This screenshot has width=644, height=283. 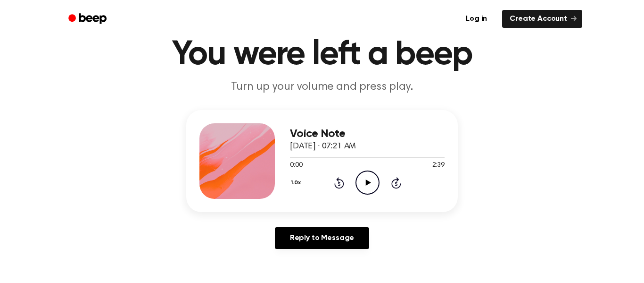 I want to click on a: Log in, so click(x=476, y=19).